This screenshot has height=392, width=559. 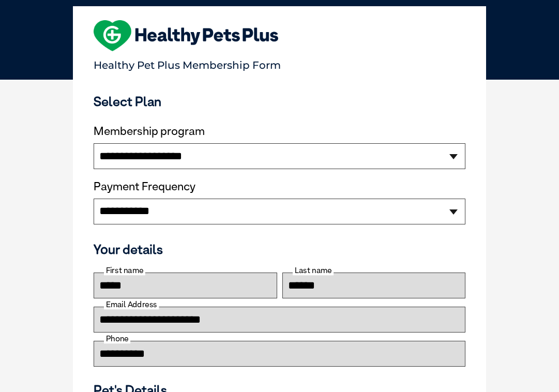 What do you see at coordinates (117, 339) in the screenshot?
I see `label: Phone` at bounding box center [117, 339].